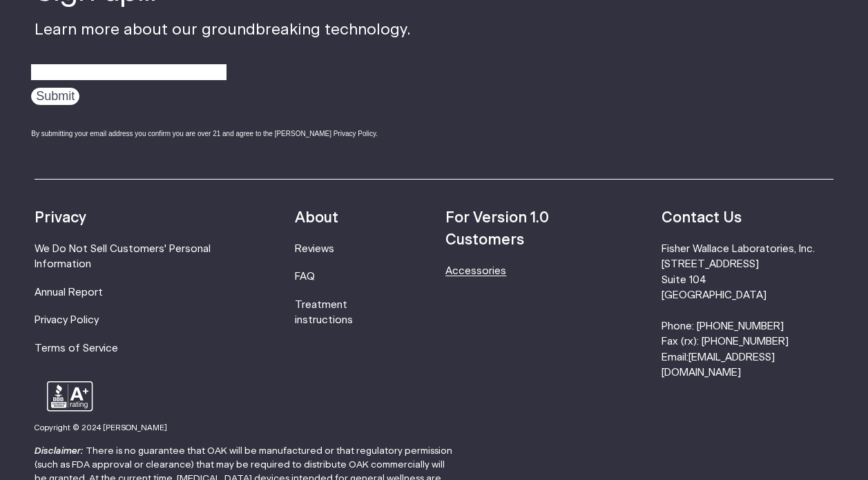 Image resolution: width=868 pixels, height=480 pixels. Describe the element at coordinates (55, 96) in the screenshot. I see `input: Submit` at that location.